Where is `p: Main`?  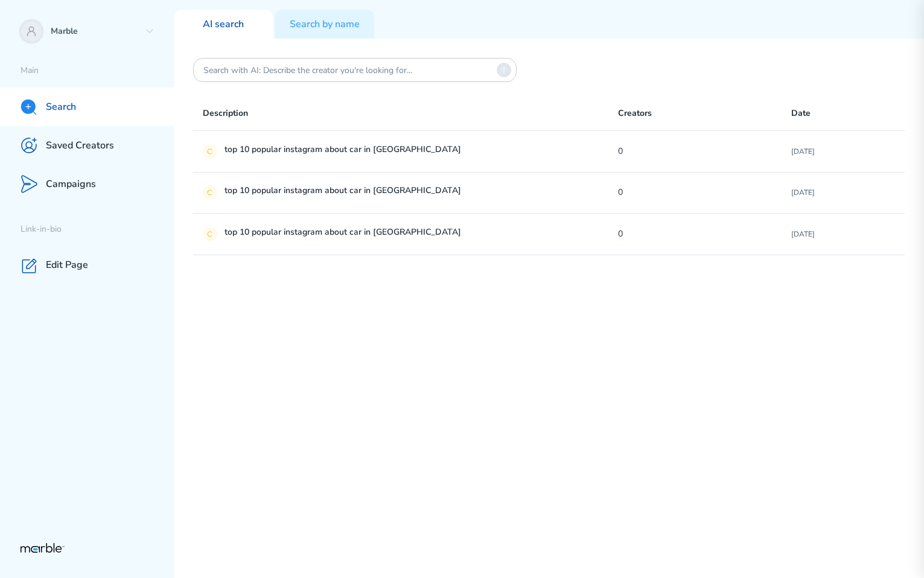 p: Main is located at coordinates (97, 70).